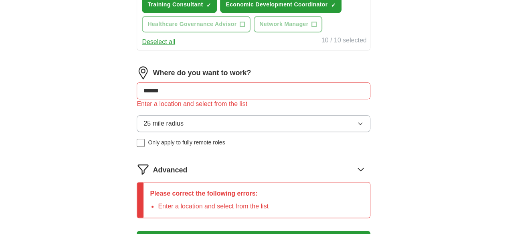 This screenshot has height=234, width=507. Describe the element at coordinates (276, 4) in the screenshot. I see `span: Economic Development Coordinator` at that location.